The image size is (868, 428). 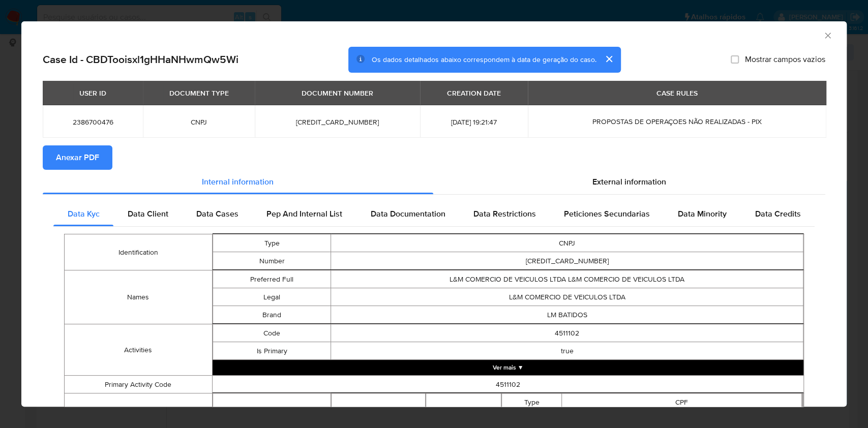 What do you see at coordinates (84, 213) in the screenshot?
I see `span: Data Kyc` at bounding box center [84, 213].